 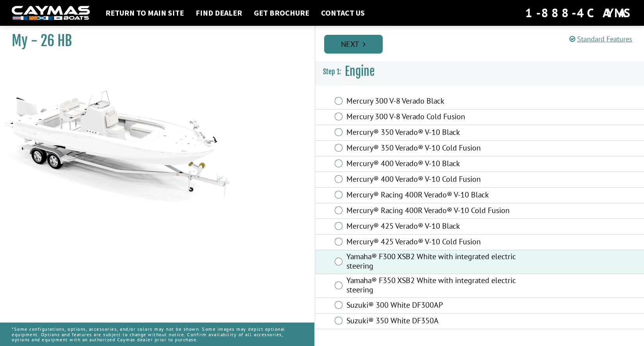 I want to click on h1: My - 26 HB, so click(x=153, y=41).